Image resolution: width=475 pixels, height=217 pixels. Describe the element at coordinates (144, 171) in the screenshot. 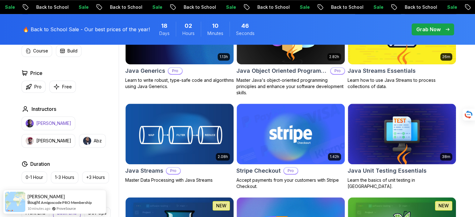

I see `h2: Java Streams` at that location.